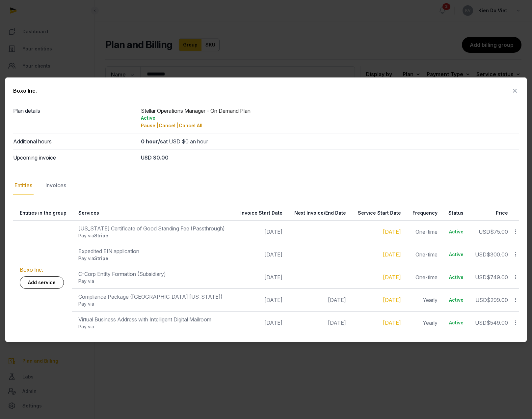 This screenshot has width=532, height=419. I want to click on th: Status, so click(455, 213).